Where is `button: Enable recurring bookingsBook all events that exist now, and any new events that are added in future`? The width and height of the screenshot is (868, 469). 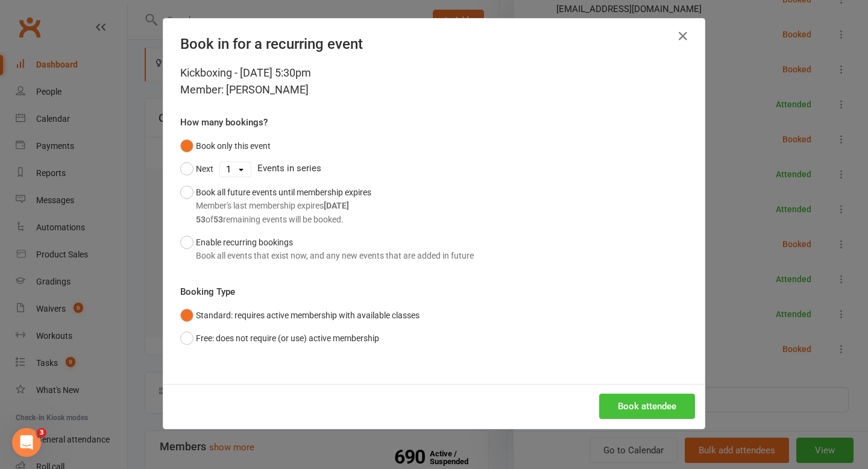
button: Enable recurring bookingsBook all events that exist now, and any new events that are added in future is located at coordinates (327, 249).